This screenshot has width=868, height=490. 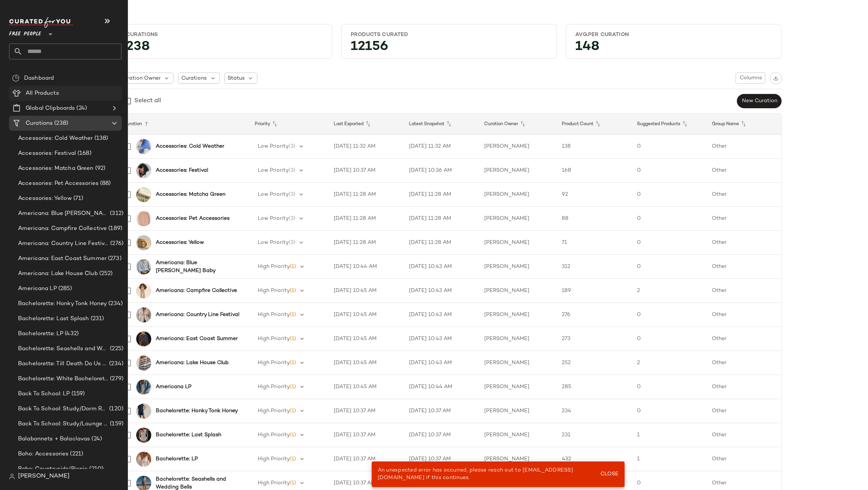 I want to click on b: Accessories: Cold Weather, so click(x=190, y=146).